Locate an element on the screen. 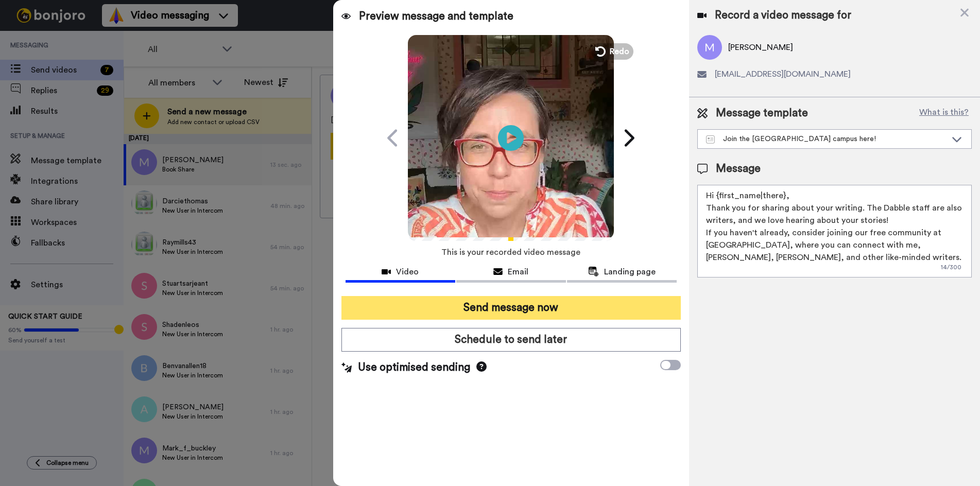 Image resolution: width=980 pixels, height=486 pixels. textarea: Hi {first_name|there}, Thank you for sharing about your writing. The Dabble staff are also writer... is located at coordinates (834, 231).